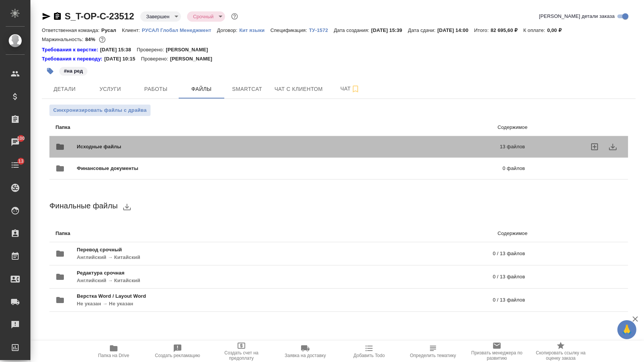 This screenshot has width=644, height=362. What do you see at coordinates (178, 355) in the screenshot?
I see `span: Создать рекламацию` at bounding box center [178, 355].